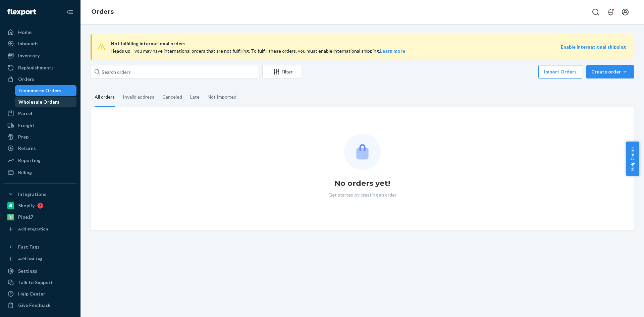 The width and height of the screenshot is (644, 317). Describe the element at coordinates (610, 72) in the screenshot. I see `button: Create order` at that location.